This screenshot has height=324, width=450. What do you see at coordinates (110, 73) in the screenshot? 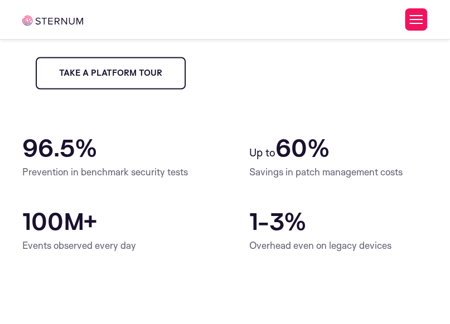
I see `a: Take a Platform Tour` at bounding box center [110, 73].